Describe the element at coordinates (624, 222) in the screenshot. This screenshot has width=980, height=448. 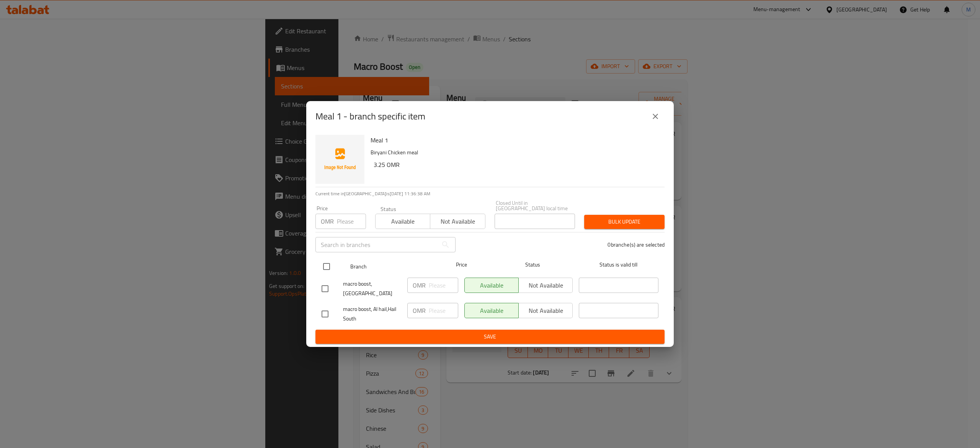
I see `span: Bulk update` at that location.